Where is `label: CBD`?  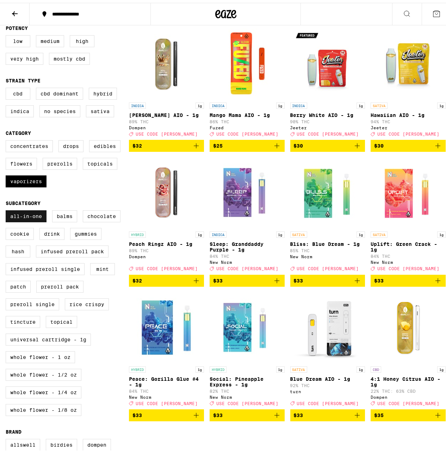 label: CBD is located at coordinates (18, 91).